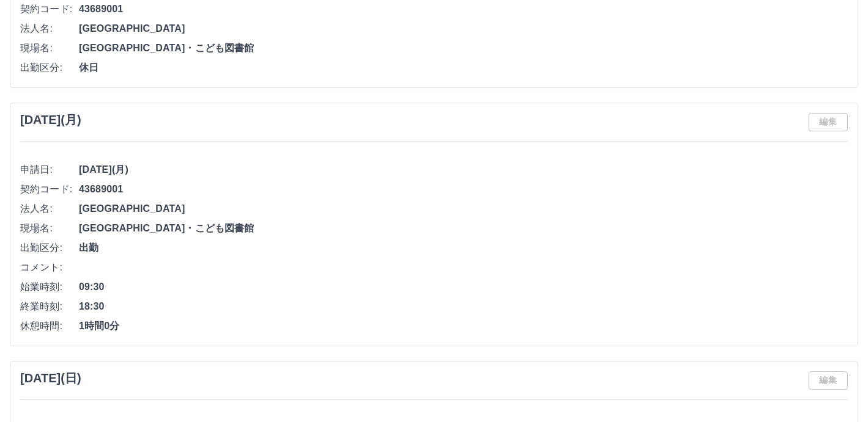 The image size is (868, 422). Describe the element at coordinates (463, 327) in the screenshot. I see `span: 1時間0分` at that location.